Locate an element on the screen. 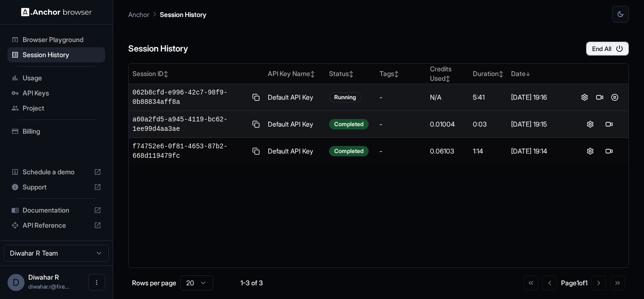  div: Documentation is located at coordinates (56, 210).